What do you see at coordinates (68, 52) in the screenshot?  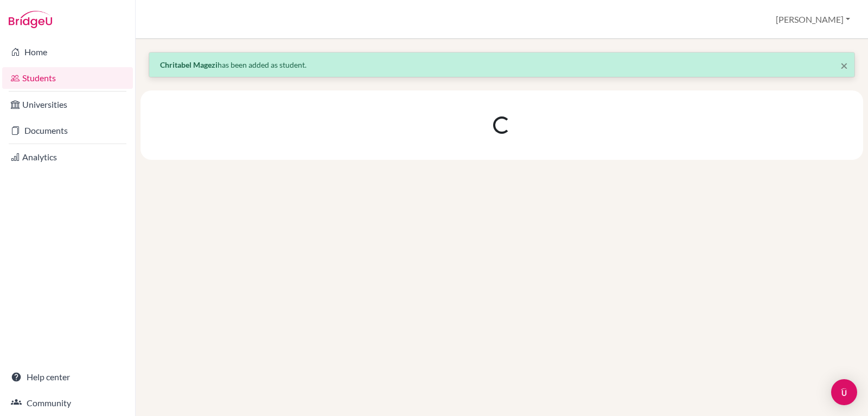 I see `a: Home` at bounding box center [68, 52].